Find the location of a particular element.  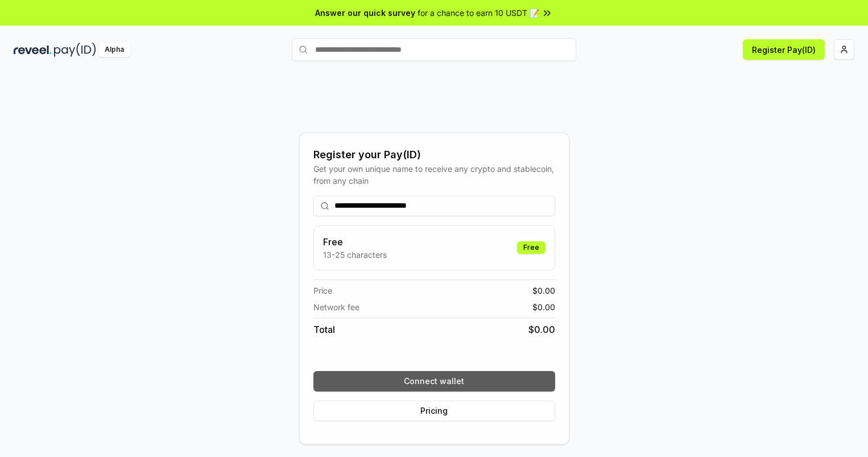

span: Network fee is located at coordinates (336, 307).